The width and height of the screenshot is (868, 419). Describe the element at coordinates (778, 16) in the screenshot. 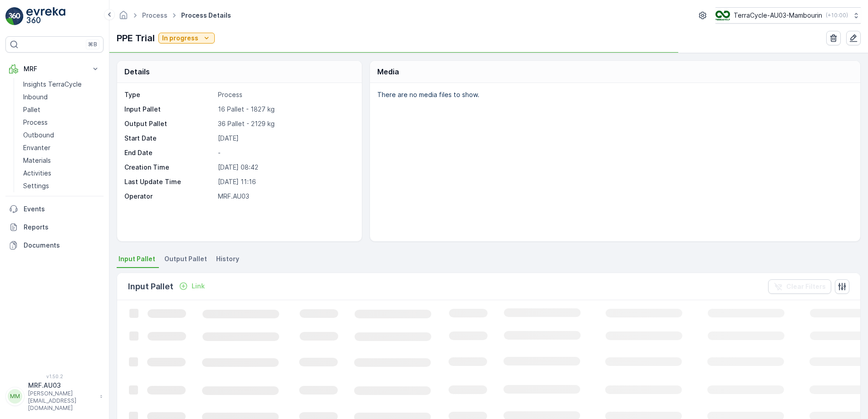

I see `p: TerraCycle-AU03-Mambourin` at that location.